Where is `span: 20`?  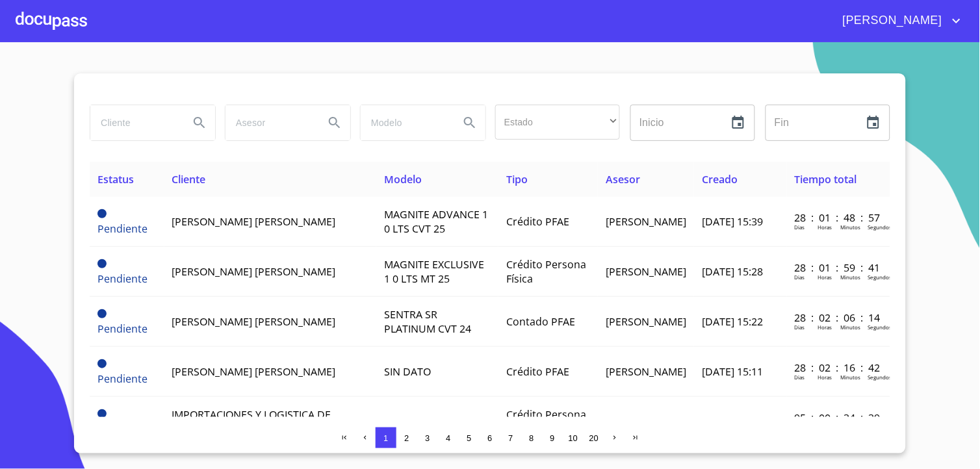 span: 20 is located at coordinates (593, 438).